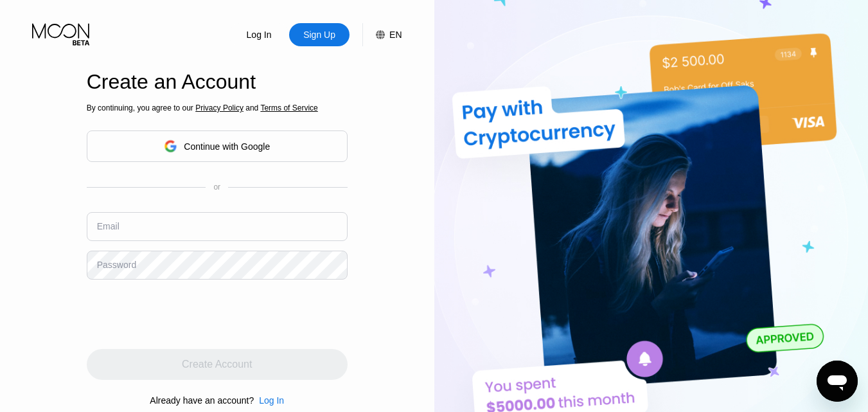 This screenshot has height=412, width=868. Describe the element at coordinates (252, 108) in the screenshot. I see `span: and` at that location.